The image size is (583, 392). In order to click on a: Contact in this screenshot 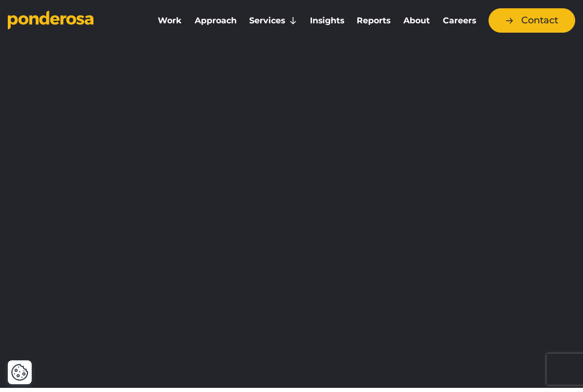, I will do `click(532, 20)`.